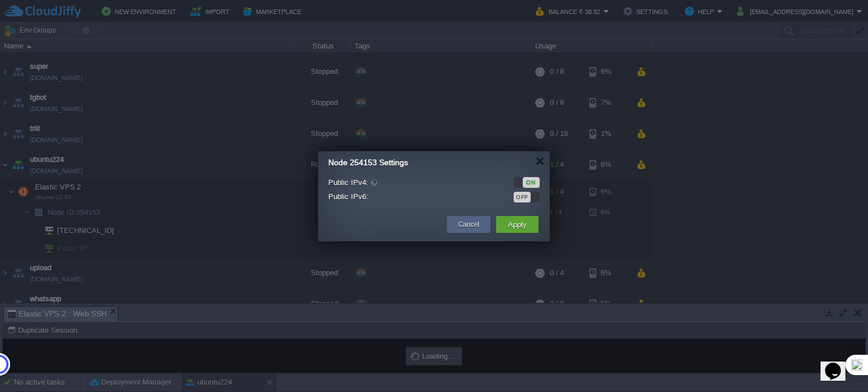 The height and width of the screenshot is (392, 868). What do you see at coordinates (531, 182) in the screenshot?
I see `div: ON` at bounding box center [531, 182].